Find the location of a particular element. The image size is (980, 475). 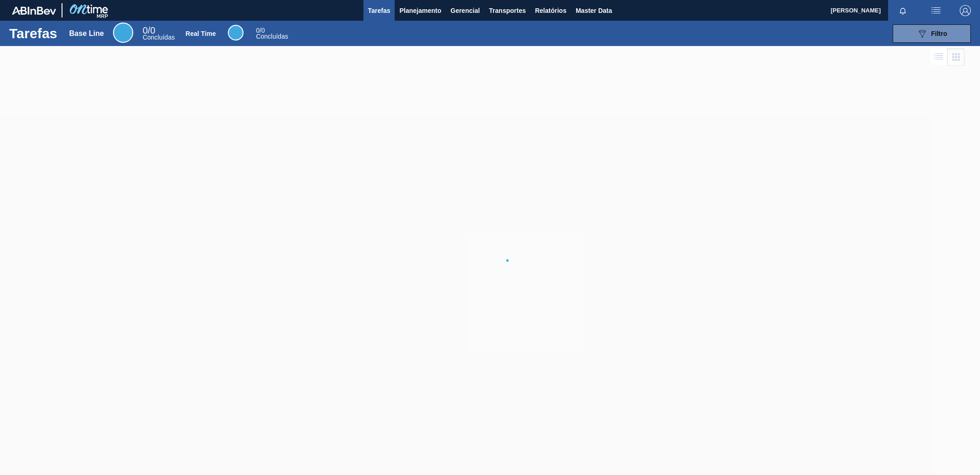

img: TNhmsLtSVTkK8tSr43FrP2fwEKptu5GPRR3wAAAABJRU5ErkJggg== is located at coordinates (34, 11).